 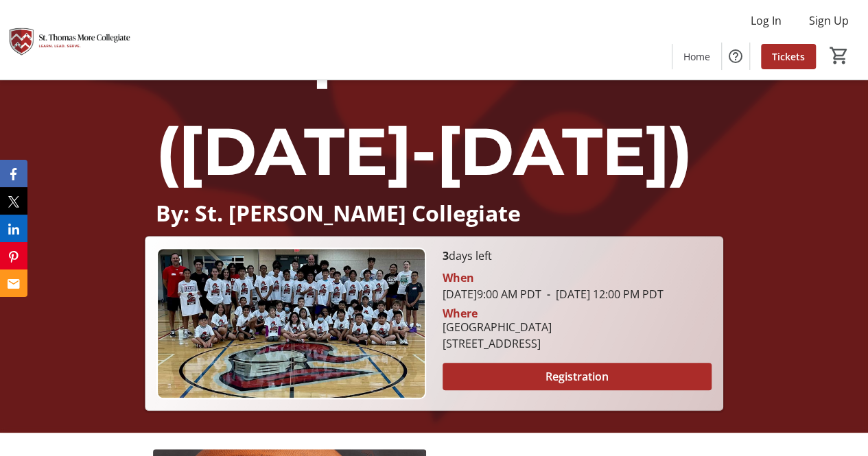 What do you see at coordinates (766, 20) in the screenshot?
I see `span: Log In` at bounding box center [766, 20].